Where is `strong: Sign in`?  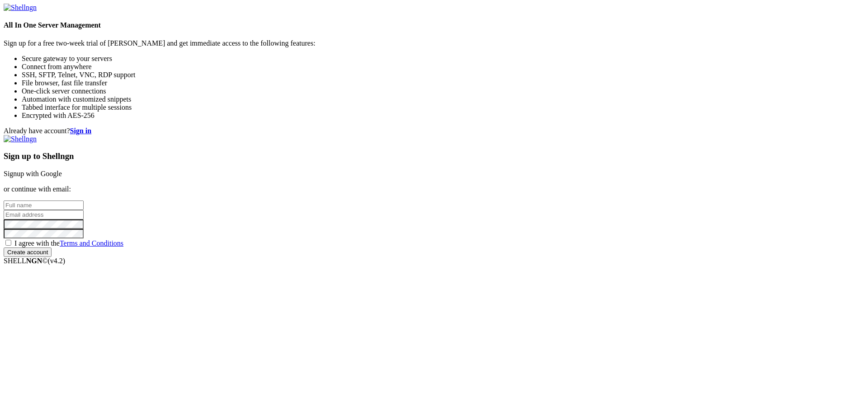 strong: Sign in is located at coordinates (81, 130).